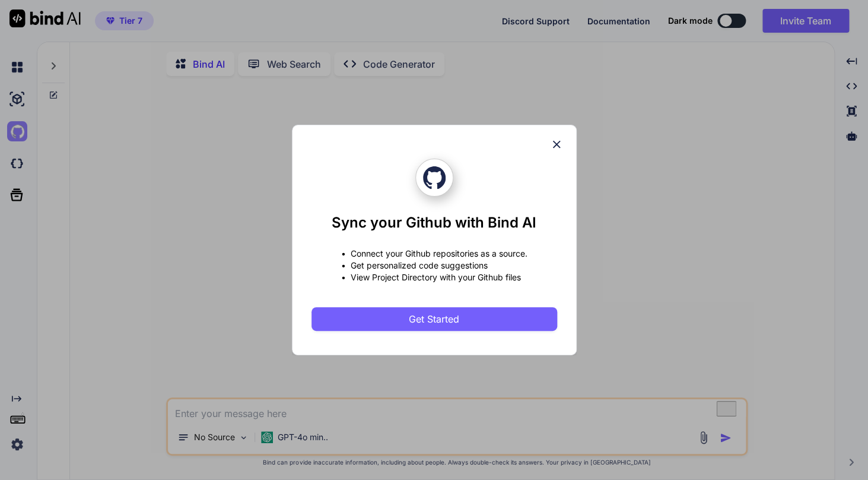 This screenshot has height=480, width=868. I want to click on span: Get Started, so click(434, 319).